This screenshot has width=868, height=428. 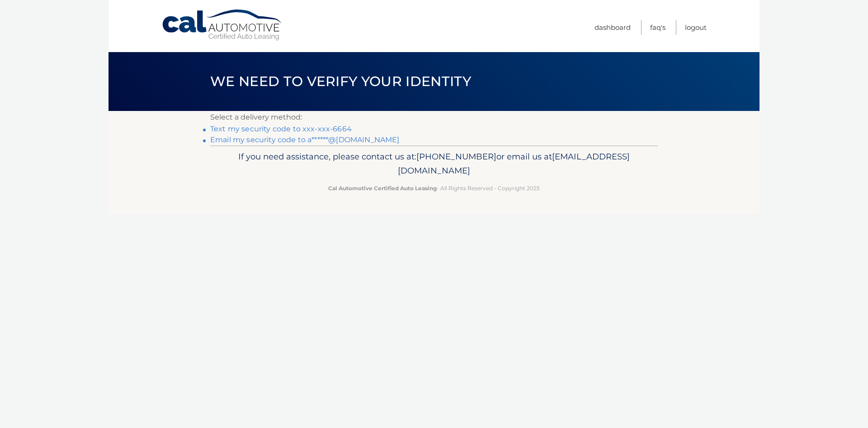 I want to click on a: FAQ's, so click(x=658, y=28).